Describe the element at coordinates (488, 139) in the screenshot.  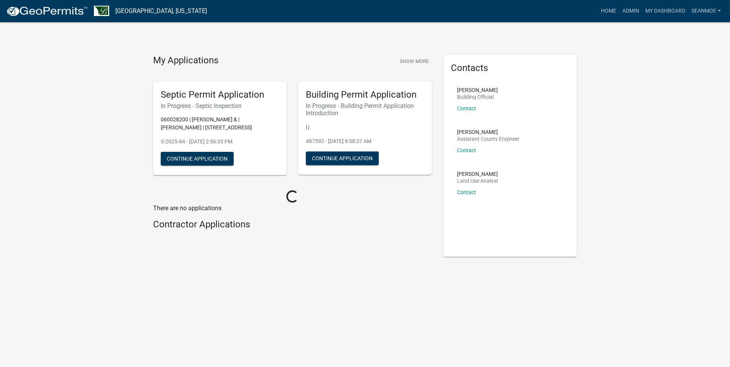
I see `p: Assistant County Engineer` at that location.